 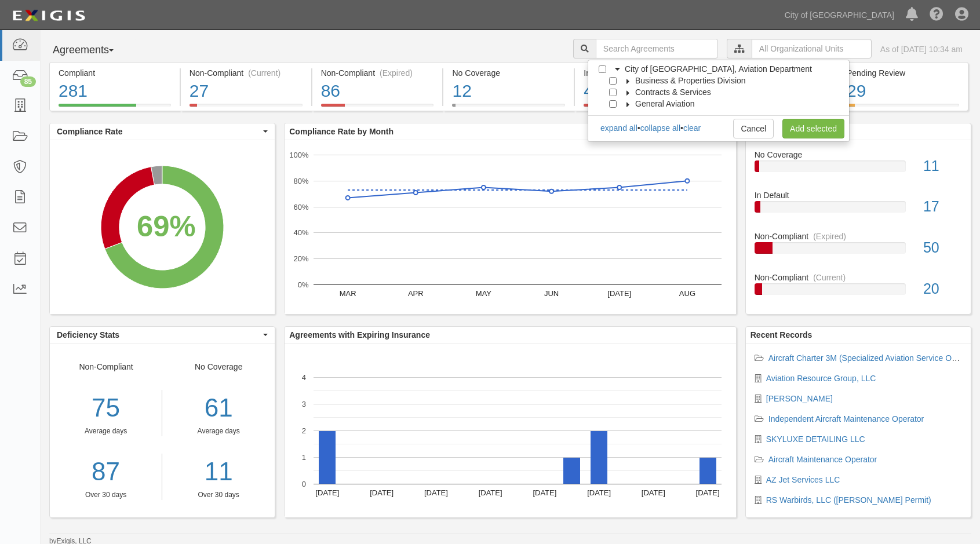 What do you see at coordinates (858, 170) in the screenshot?
I see `a: No Coverage11` at bounding box center [858, 170].